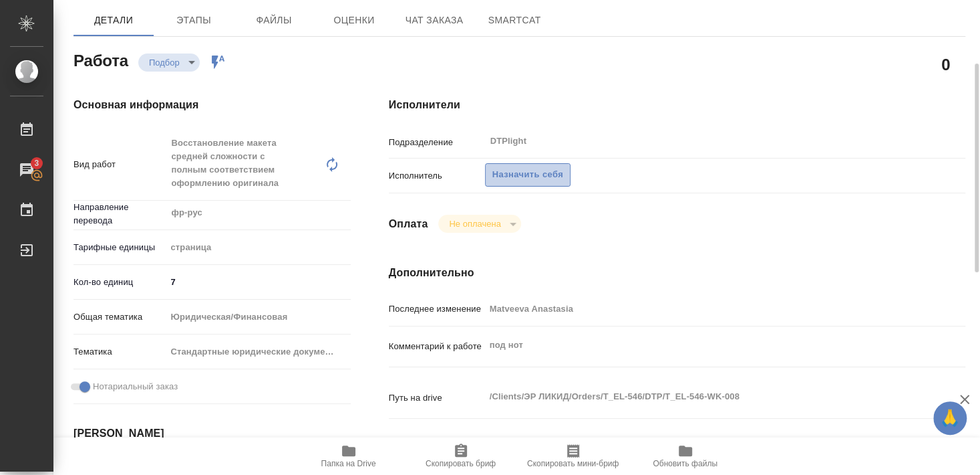 Image resolution: width=980 pixels, height=475 pixels. What do you see at coordinates (573, 456) in the screenshot?
I see `button: Скопировать мини-бриф` at bounding box center [573, 456].